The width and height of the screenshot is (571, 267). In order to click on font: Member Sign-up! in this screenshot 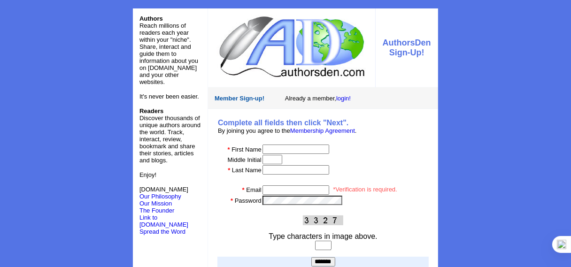, I will do `click(239, 98)`.